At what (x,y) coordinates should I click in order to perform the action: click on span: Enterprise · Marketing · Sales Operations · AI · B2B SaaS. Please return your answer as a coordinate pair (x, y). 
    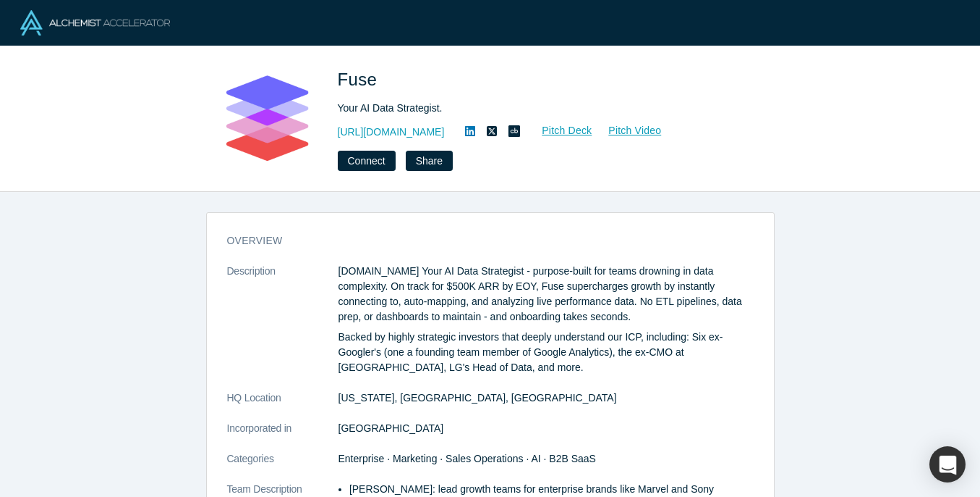
    Looking at the image, I should click on (468, 459).